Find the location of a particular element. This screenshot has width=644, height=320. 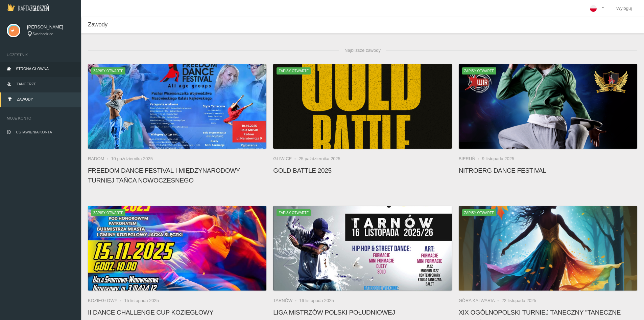

li: Góra Kalwaria is located at coordinates (480, 301).